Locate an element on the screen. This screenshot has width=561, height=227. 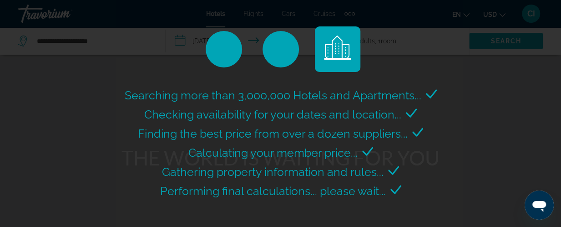
span: Calculating your member price... is located at coordinates (273, 153).